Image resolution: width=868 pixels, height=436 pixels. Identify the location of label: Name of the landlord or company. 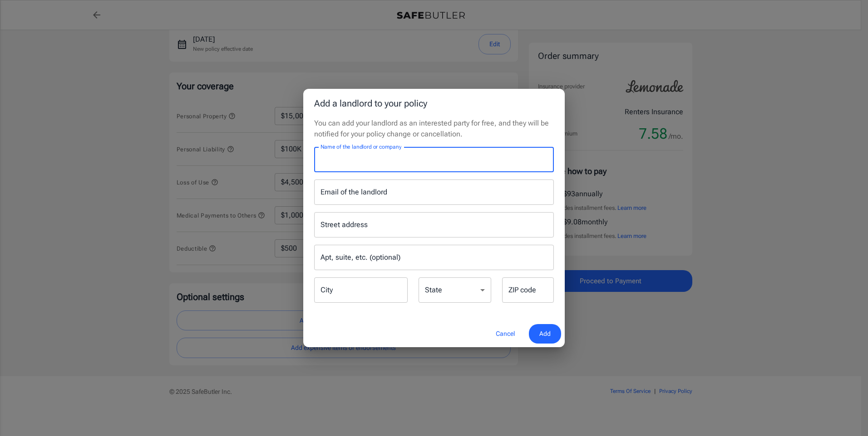
(361, 147).